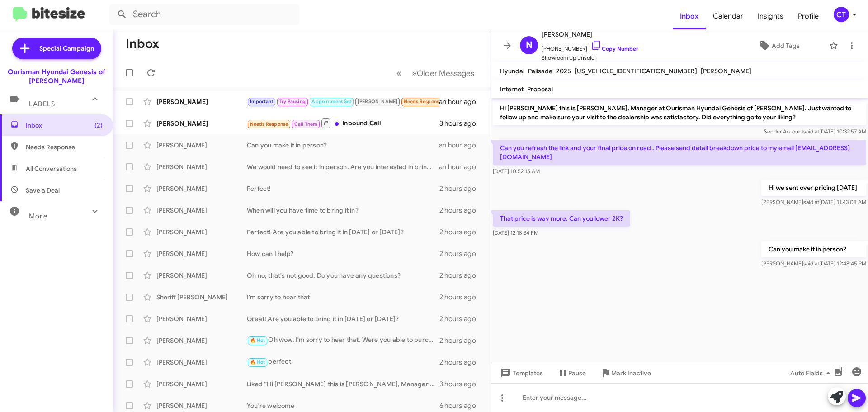 The image size is (868, 412). Describe the element at coordinates (512, 71) in the screenshot. I see `span: Hyundai` at that location.